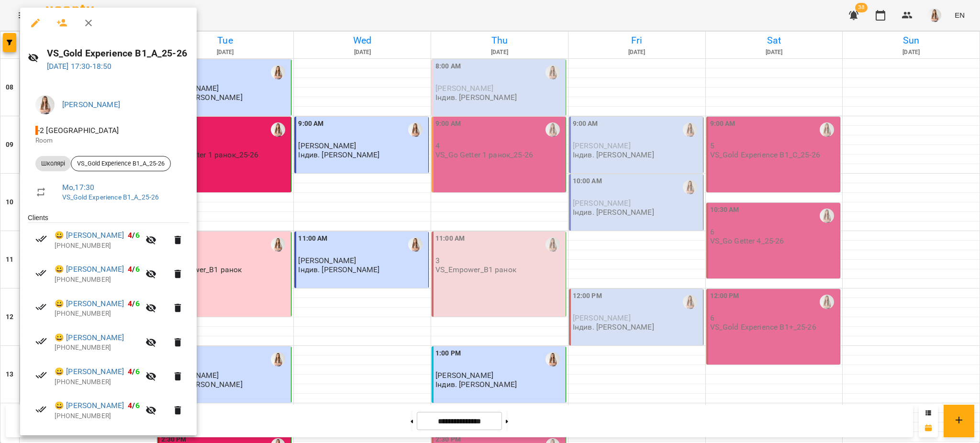 The width and height of the screenshot is (980, 443). Describe the element at coordinates (53, 163) in the screenshot. I see `span: Школярі` at that location.